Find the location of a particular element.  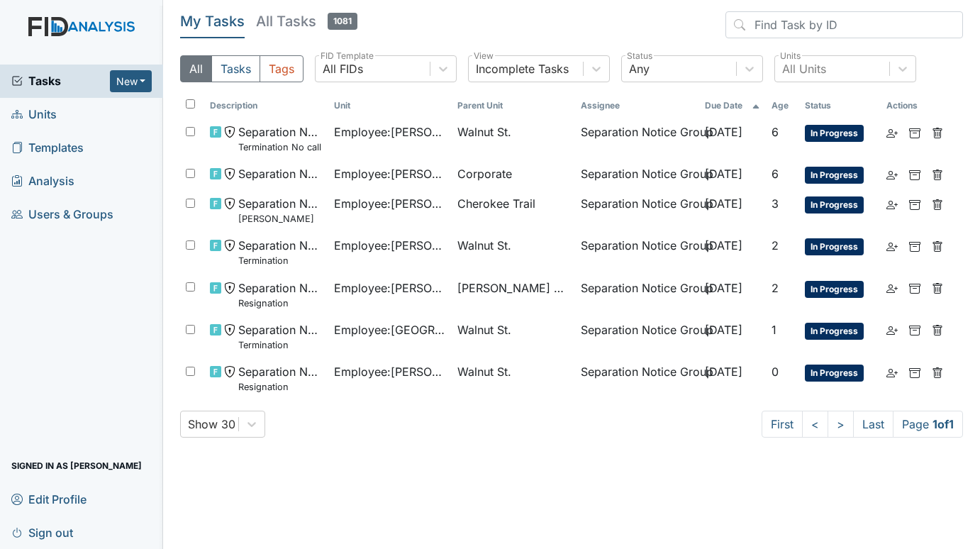

a: Tasks is located at coordinates (61, 80).